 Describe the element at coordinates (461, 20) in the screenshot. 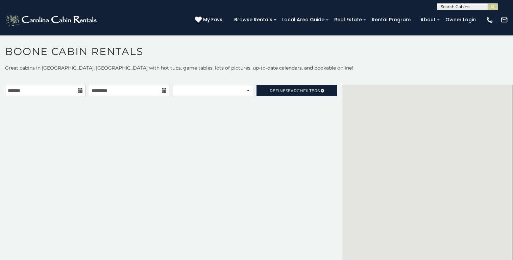

I see `a: Owner Login` at that location.